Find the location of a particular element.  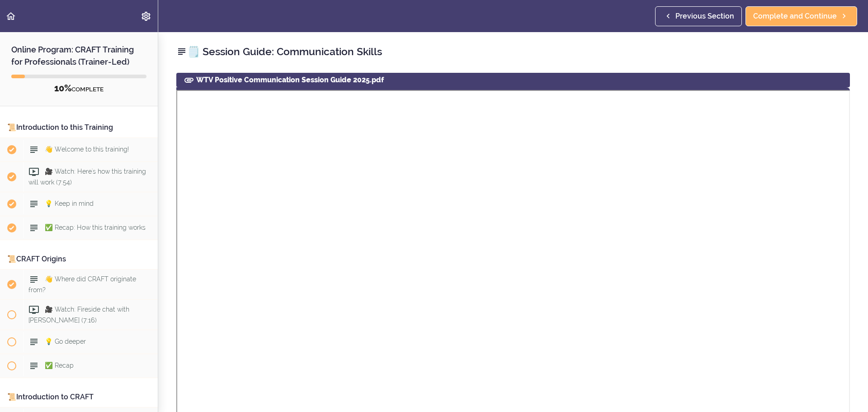

svg: Back to course curriculum is located at coordinates (11, 16).